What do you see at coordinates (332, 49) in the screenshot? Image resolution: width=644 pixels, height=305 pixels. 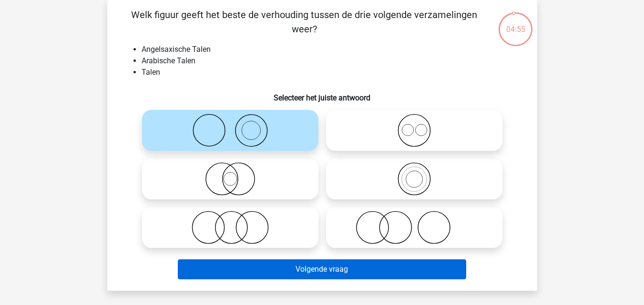 I see `li: Angelsaxische Talen` at bounding box center [332, 49].